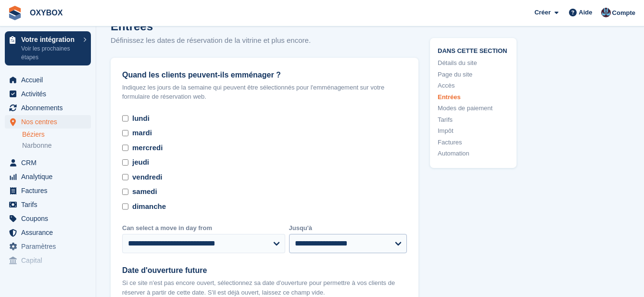  What do you see at coordinates (50, 122) in the screenshot?
I see `span: Nos centres` at bounding box center [50, 122].